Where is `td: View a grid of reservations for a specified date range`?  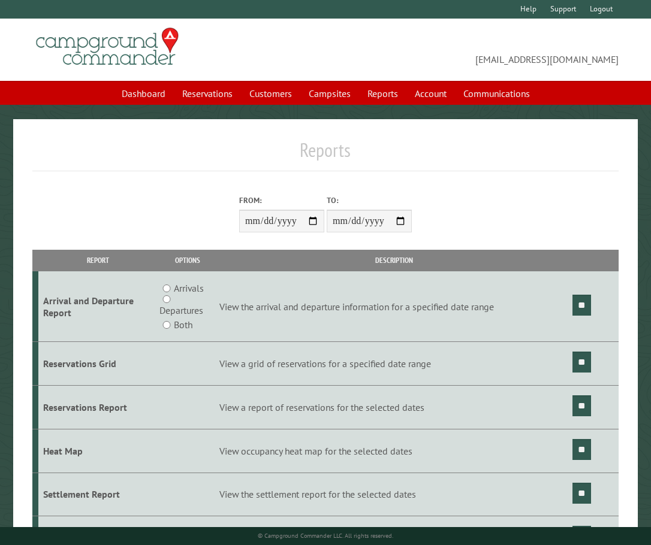
td: View a grid of reservations for a specified date range is located at coordinates (394, 364).